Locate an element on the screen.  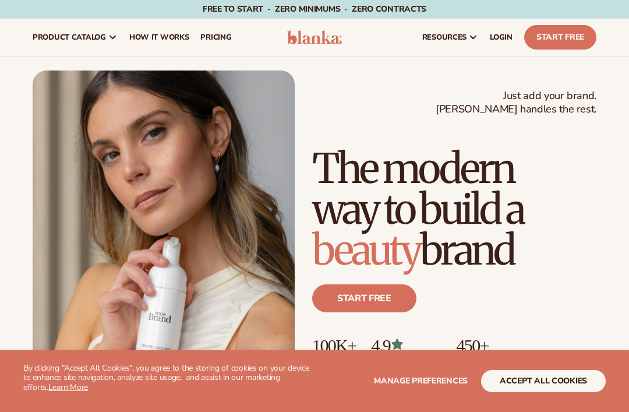
a: Learn More is located at coordinates (68, 387).